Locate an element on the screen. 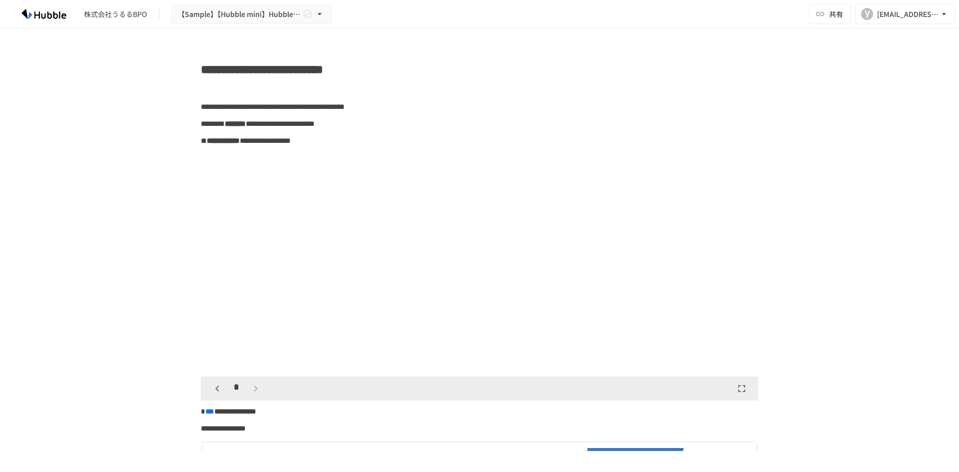 The height and width of the screenshot is (472, 959). button: 【Sample】【Hubble mini】Hubble×企業名 オンボーディングプロジェクト is located at coordinates (251, 14).